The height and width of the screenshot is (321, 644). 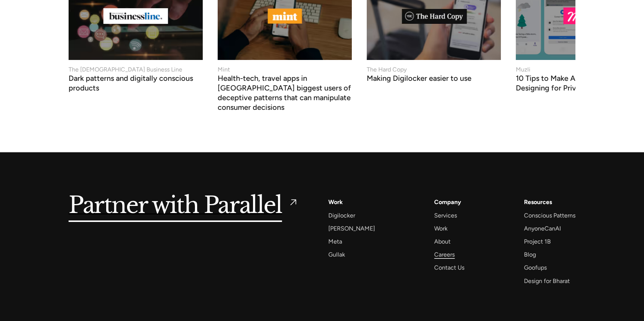 I want to click on div: Resources, so click(x=538, y=202).